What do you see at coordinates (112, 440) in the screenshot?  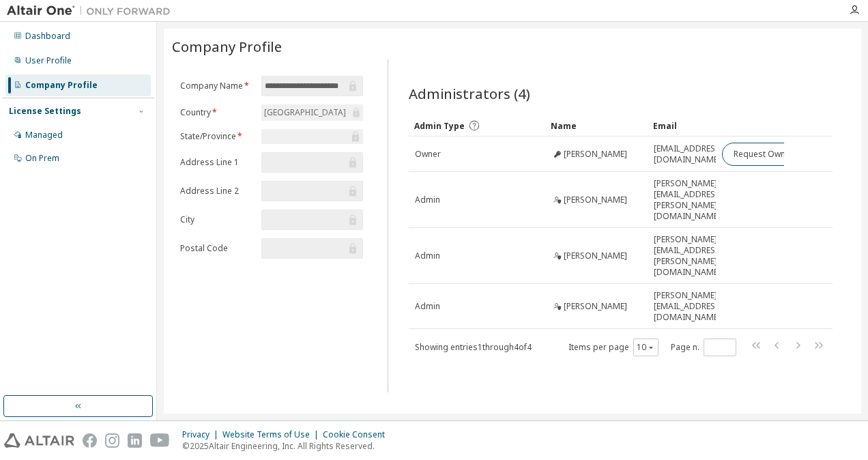 I see `img: instagram.svg` at bounding box center [112, 440].